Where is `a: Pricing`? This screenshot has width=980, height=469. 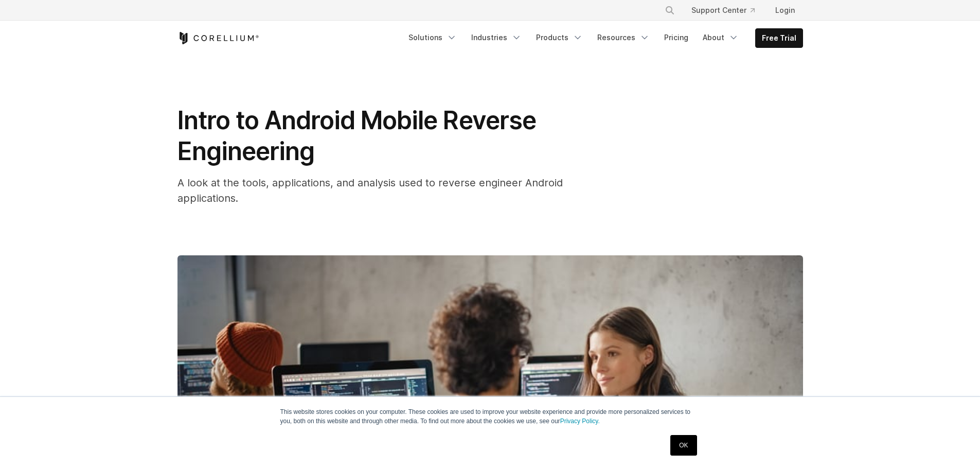
a: Pricing is located at coordinates (676, 38).